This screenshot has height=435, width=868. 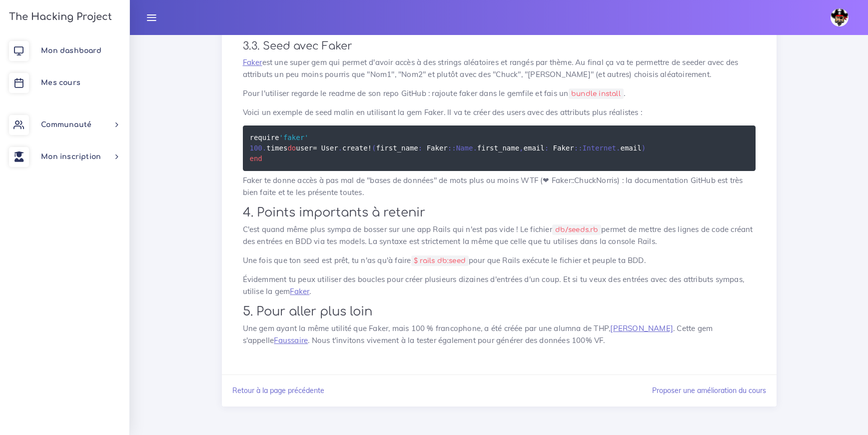 I want to click on span: 100, so click(x=256, y=148).